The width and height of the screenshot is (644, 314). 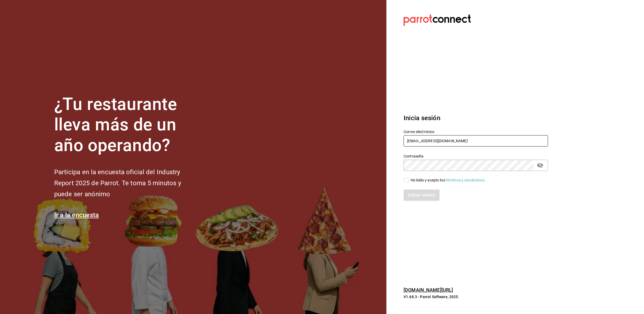 What do you see at coordinates (476, 141) in the screenshot?
I see `input: Ingresa tu correo electrónico` at bounding box center [476, 141].